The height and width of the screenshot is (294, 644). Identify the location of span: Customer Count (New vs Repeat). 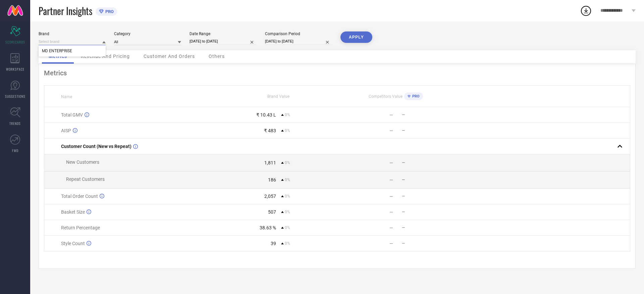
(96, 146).